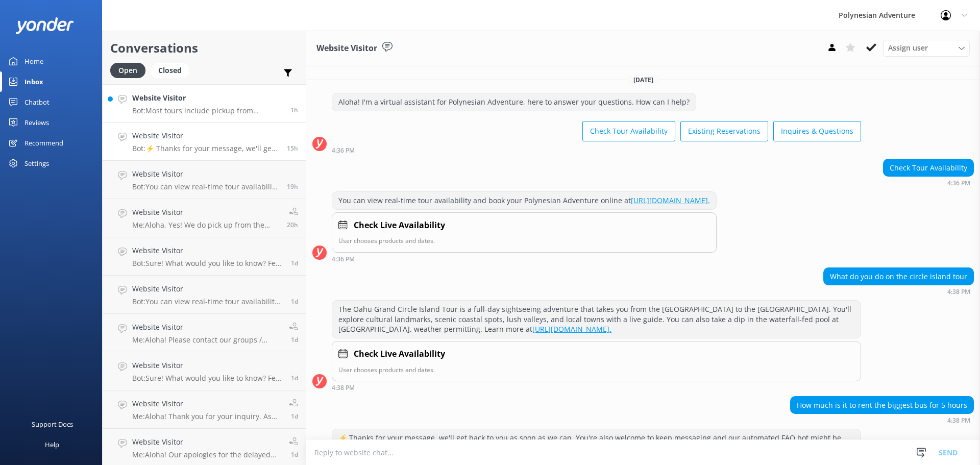  I want to click on div: Home, so click(34, 61).